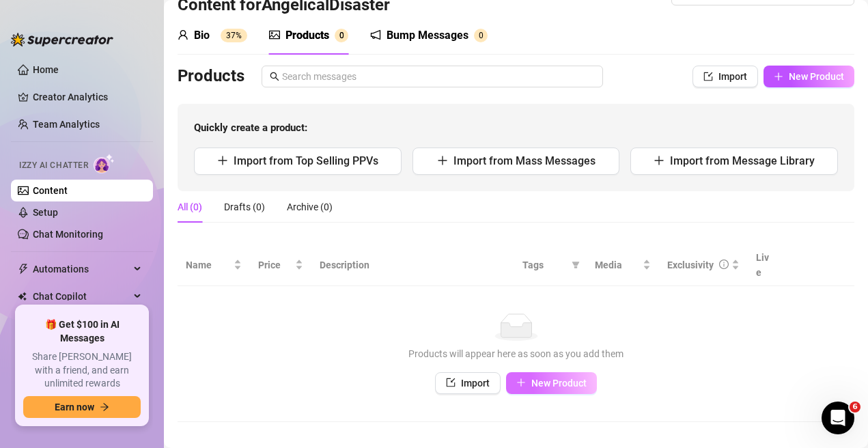 The image size is (868, 448). Describe the element at coordinates (23, 269) in the screenshot. I see `span: thunderbolt` at that location.